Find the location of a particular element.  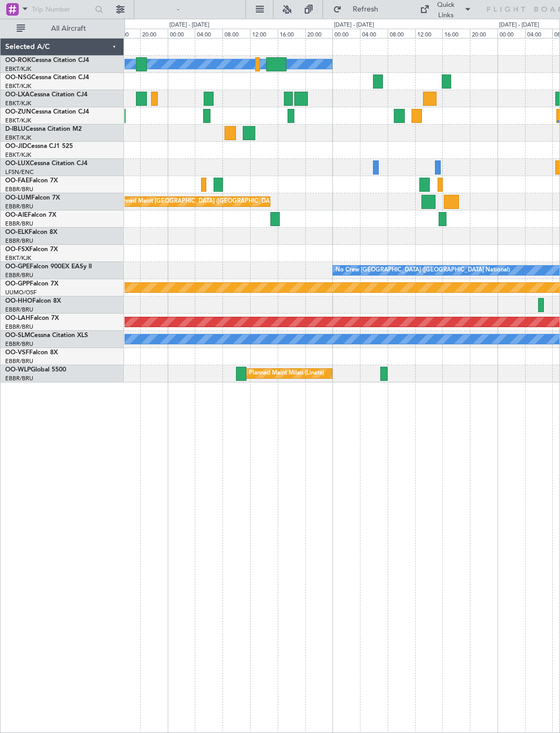

span: OO-FAE is located at coordinates (18, 181).